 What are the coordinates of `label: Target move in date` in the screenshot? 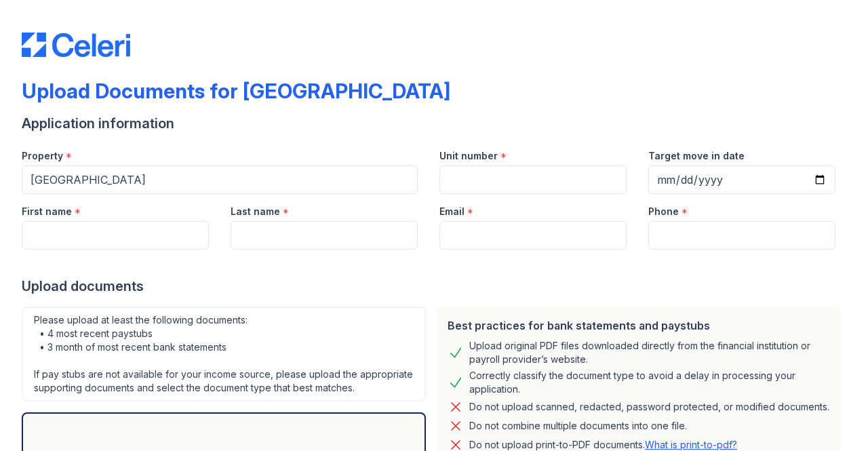 It's located at (697, 156).